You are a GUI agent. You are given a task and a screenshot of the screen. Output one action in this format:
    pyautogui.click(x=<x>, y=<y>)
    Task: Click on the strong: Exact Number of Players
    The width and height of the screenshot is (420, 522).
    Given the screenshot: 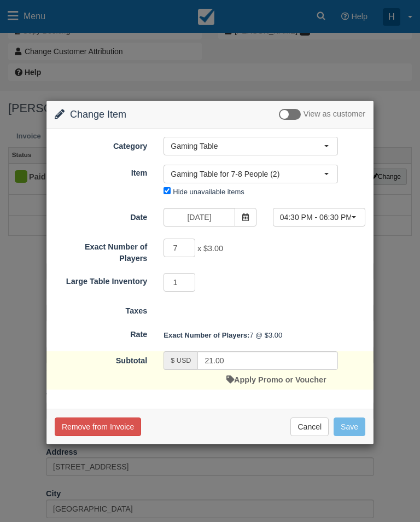 What is the action you would take?
    pyautogui.click(x=206, y=335)
    